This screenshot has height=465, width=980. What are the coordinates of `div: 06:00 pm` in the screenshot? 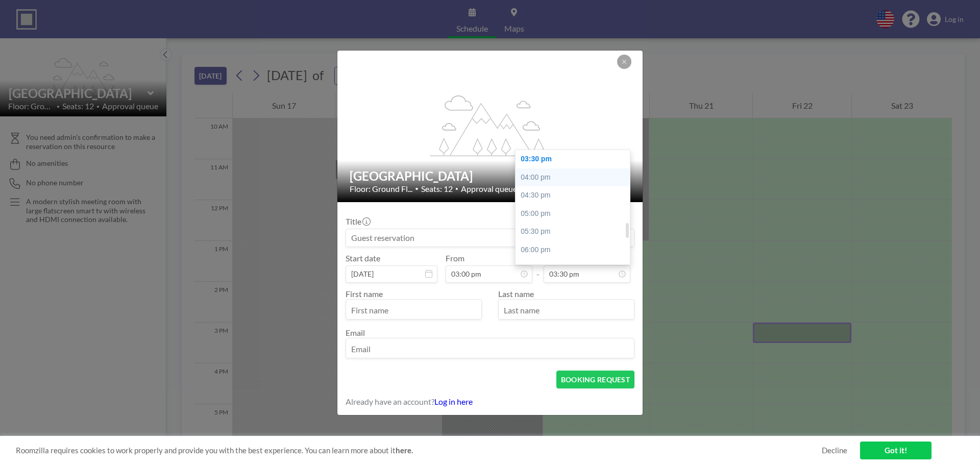 It's located at (575, 251).